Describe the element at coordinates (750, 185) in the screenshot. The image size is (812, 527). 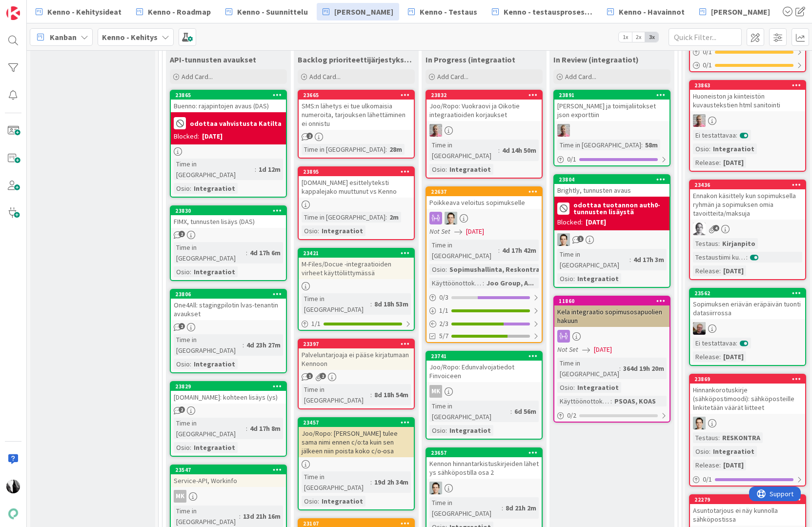
I see `div: 23436` at that location.